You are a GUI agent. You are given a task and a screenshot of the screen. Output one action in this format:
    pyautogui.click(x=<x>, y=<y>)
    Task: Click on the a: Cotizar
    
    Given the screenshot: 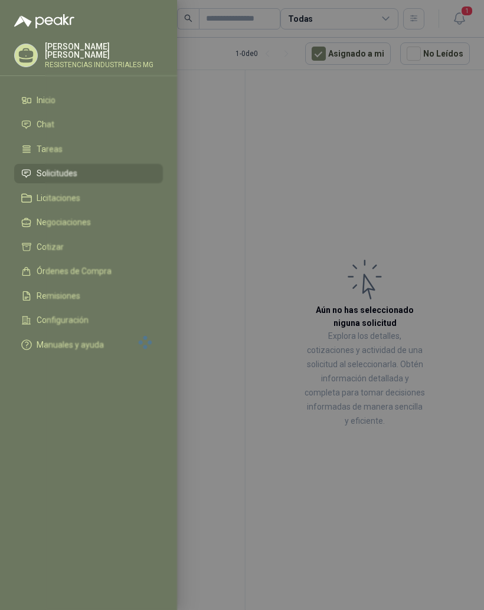 What is the action you would take?
    pyautogui.click(x=88, y=247)
    